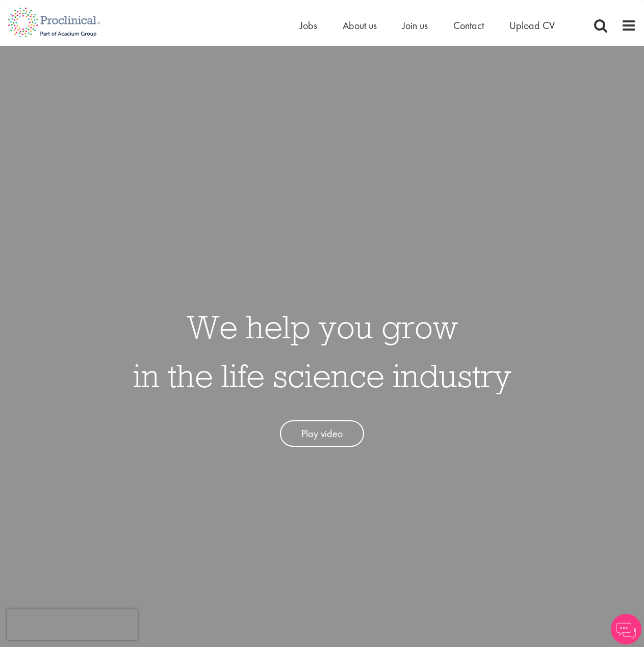  I want to click on a: Jobs, so click(308, 25).